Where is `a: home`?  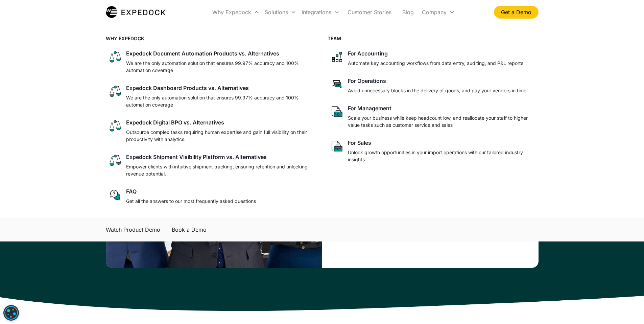 a: home is located at coordinates (136, 12).